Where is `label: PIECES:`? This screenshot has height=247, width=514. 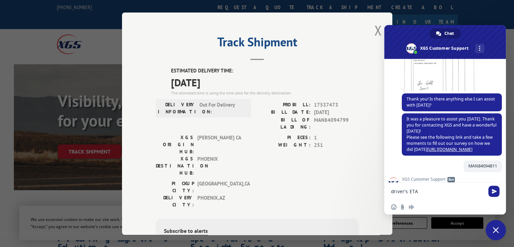
label: PIECES: is located at coordinates (284, 137).